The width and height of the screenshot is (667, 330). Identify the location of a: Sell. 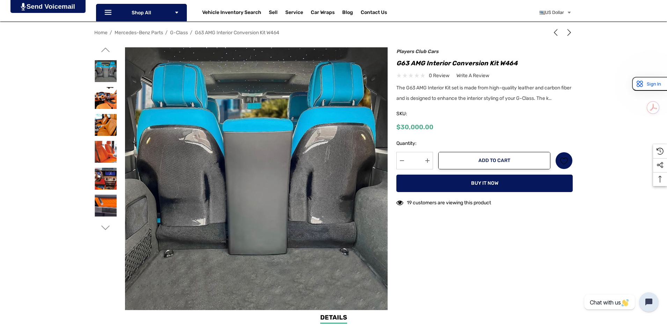
(277, 13).